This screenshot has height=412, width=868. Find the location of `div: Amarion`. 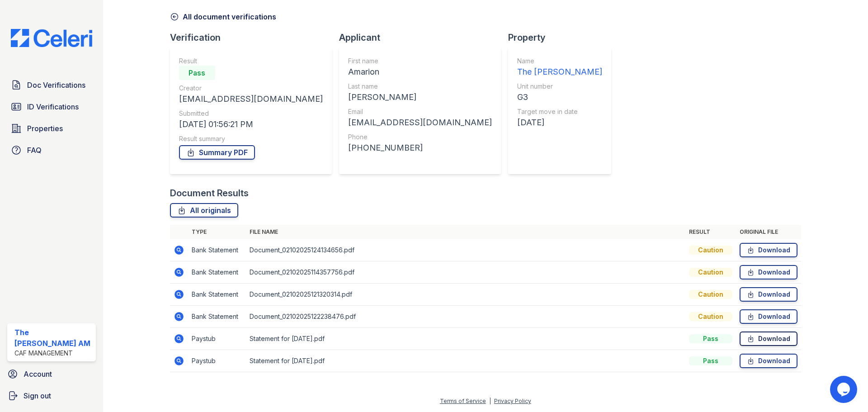

div: Amarion is located at coordinates (420, 72).